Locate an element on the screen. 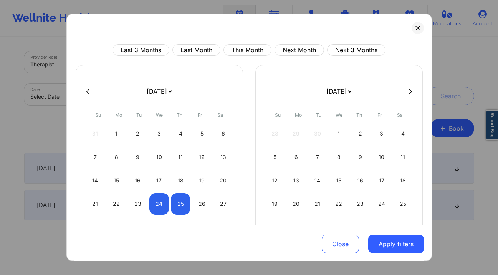 The height and width of the screenshot is (275, 498). div: Thu Oct 30 2025 is located at coordinates (360, 227).